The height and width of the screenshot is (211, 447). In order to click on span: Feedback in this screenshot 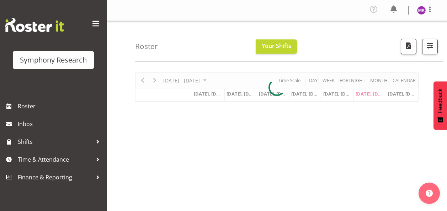, I will do `click(441, 101)`.